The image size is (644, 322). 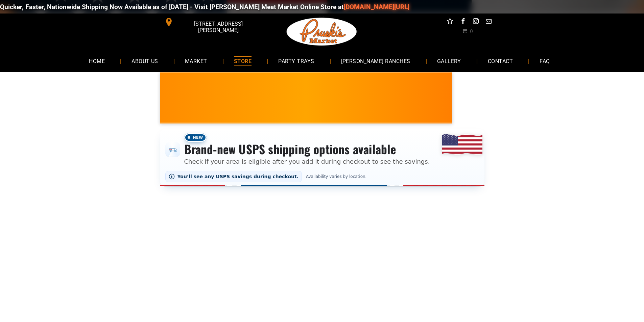 I want to click on span: 0, so click(x=471, y=31).